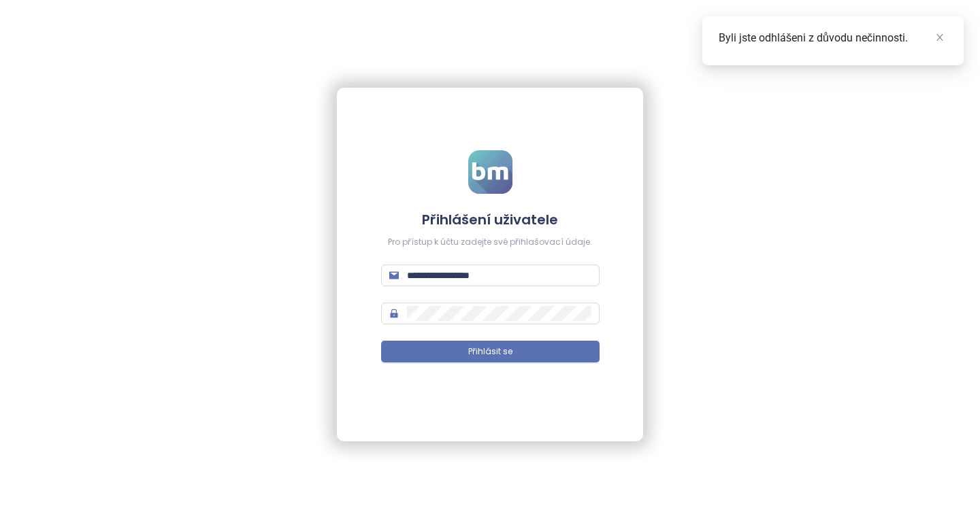 The width and height of the screenshot is (980, 529). Describe the element at coordinates (490, 351) in the screenshot. I see `button: Přihlásit se` at that location.